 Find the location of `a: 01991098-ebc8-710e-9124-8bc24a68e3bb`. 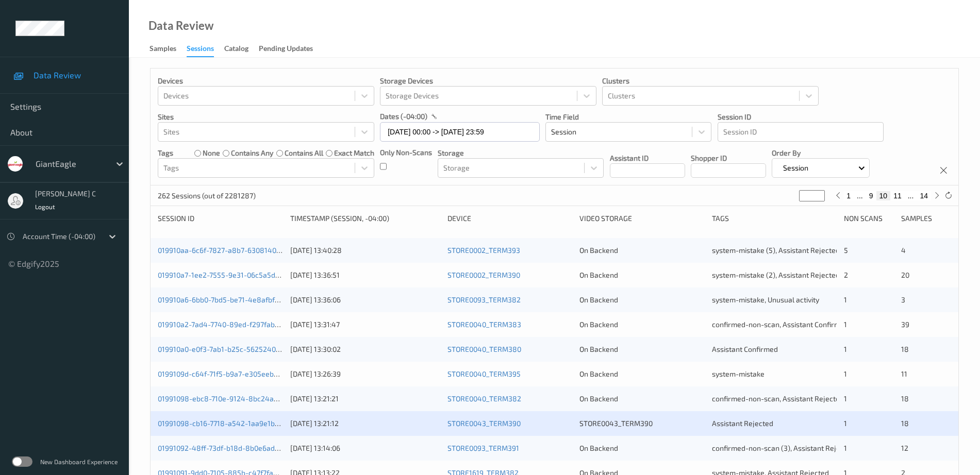

a: 01991098-ebc8-710e-9124-8bc24a68e3bb is located at coordinates (228, 398).